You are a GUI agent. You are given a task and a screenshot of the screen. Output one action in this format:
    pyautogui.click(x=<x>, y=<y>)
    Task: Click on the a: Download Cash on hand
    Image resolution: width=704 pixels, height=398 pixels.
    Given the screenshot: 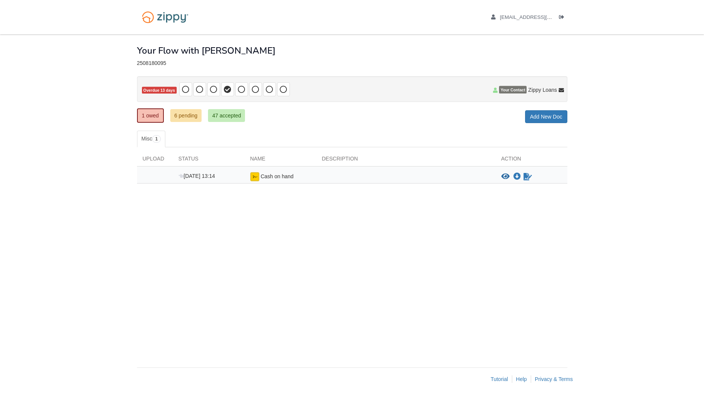 What is the action you would take?
    pyautogui.click(x=518, y=177)
    